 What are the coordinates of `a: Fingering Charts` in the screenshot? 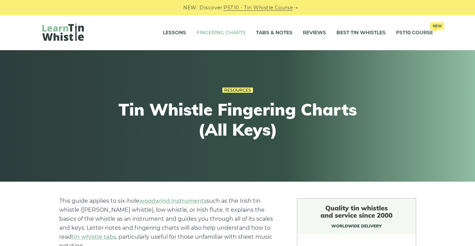 It's located at (221, 33).